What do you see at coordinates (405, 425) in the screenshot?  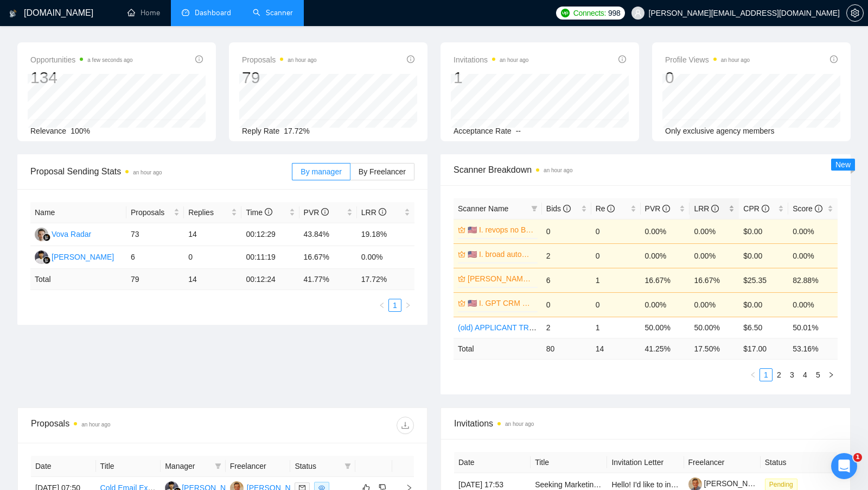 I see `span: download` at bounding box center [405, 425].